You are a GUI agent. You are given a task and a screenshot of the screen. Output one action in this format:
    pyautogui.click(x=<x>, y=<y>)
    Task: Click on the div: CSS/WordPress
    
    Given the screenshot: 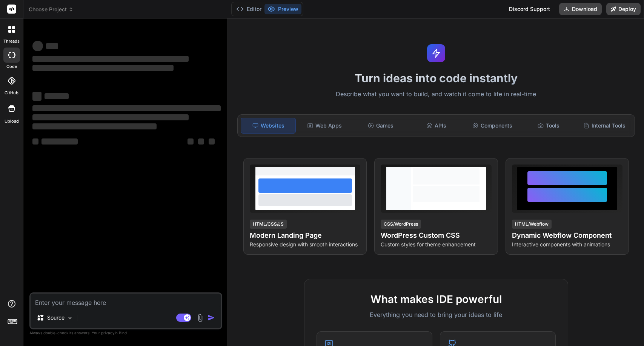 What is the action you would take?
    pyautogui.click(x=401, y=224)
    